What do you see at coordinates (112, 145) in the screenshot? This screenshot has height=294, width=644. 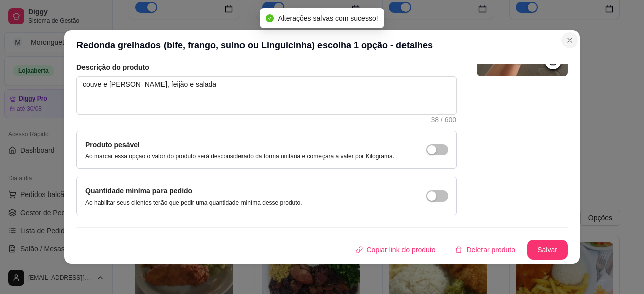 I see `label: Produto pesável` at bounding box center [112, 145].